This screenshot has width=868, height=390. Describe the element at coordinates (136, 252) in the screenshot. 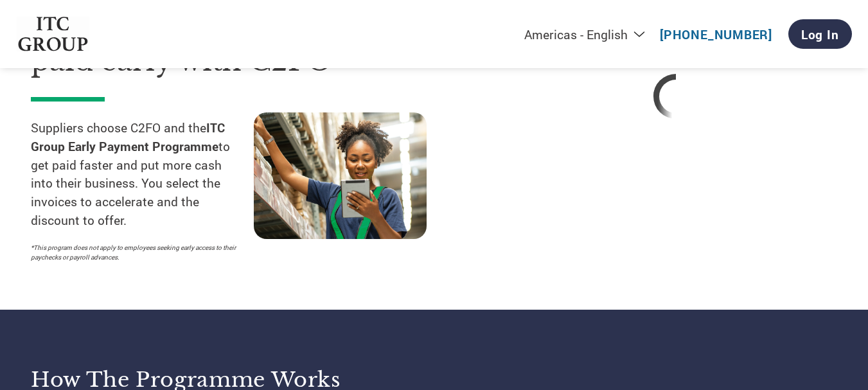

I see `p: *This program does not apply to employees seeking early access to their paychecks or payroll adva...` at that location.